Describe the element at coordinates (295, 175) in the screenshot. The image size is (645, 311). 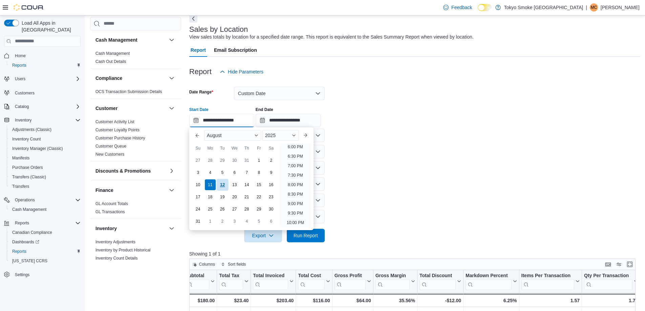
I see `li: 7:30 PM` at that location.